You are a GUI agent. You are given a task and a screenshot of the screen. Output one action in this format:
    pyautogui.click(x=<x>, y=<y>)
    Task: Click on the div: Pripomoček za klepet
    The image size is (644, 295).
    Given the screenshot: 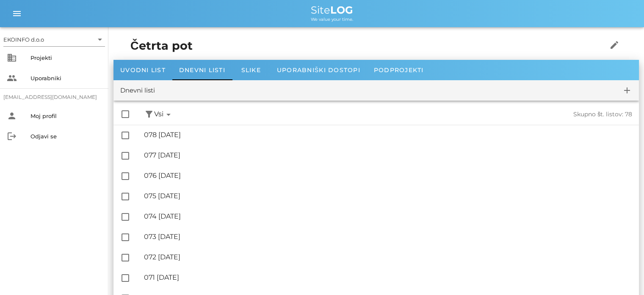 What is the action you would take?
    pyautogui.click(x=623, y=275)
    